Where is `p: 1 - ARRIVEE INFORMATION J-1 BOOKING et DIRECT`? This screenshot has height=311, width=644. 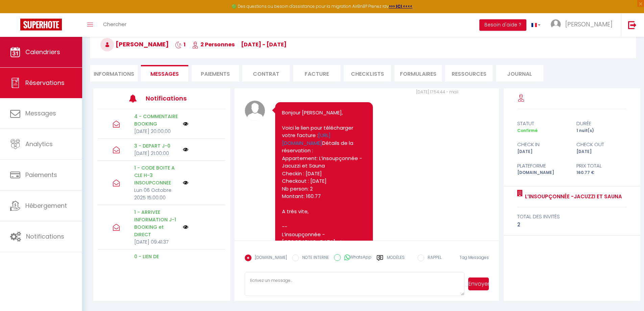
p: 1 - ARRIVEE INFORMATION J-1 BOOKING et DIRECT is located at coordinates (157, 223).